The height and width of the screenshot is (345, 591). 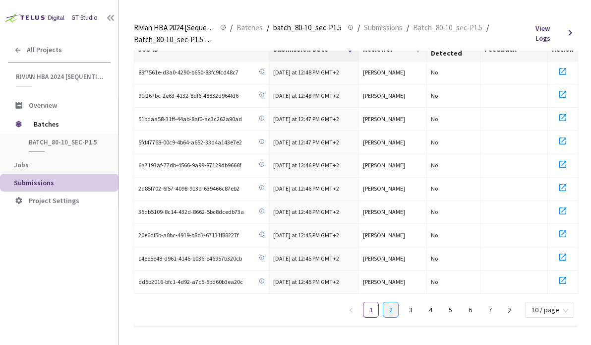 I want to click on span: Project Settings, so click(x=54, y=200).